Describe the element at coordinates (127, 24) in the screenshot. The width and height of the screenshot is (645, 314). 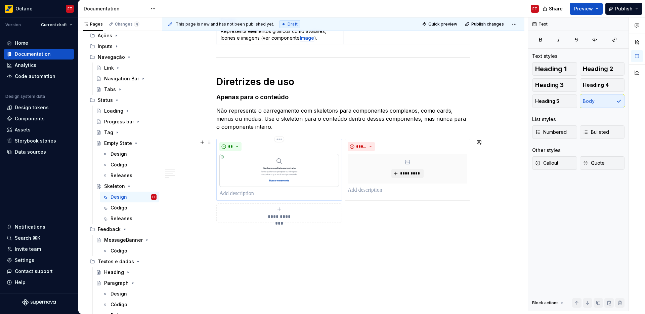
I see `div: Changes` at that location.